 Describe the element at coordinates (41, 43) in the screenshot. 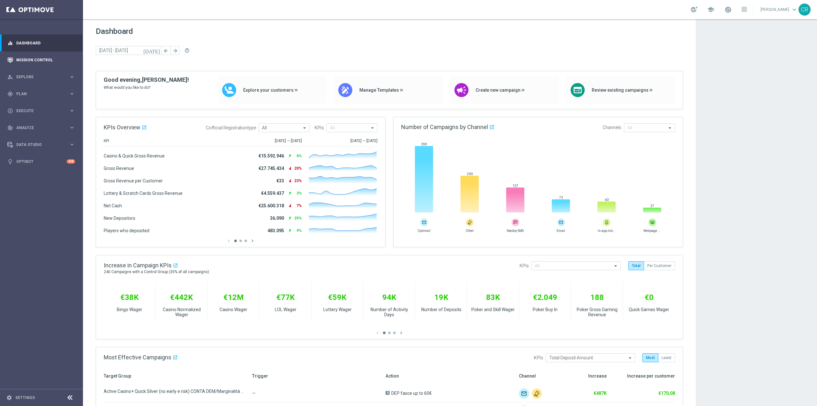

I see `div: equalizer Dashboard` at that location.